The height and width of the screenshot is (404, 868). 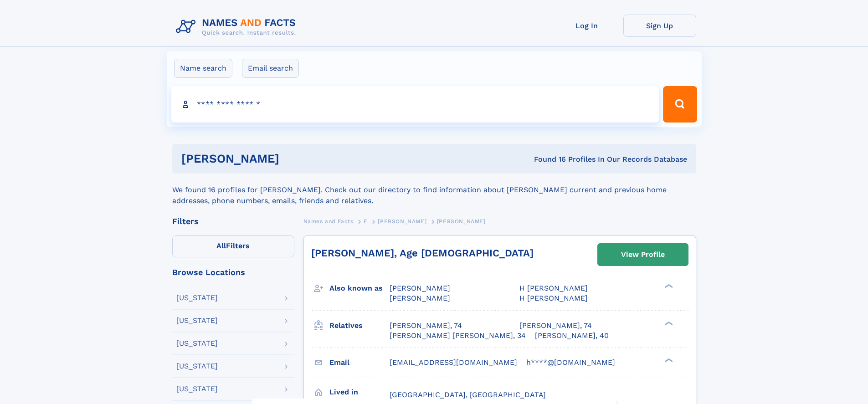 What do you see at coordinates (221, 246) in the screenshot?
I see `span: All` at bounding box center [221, 246].